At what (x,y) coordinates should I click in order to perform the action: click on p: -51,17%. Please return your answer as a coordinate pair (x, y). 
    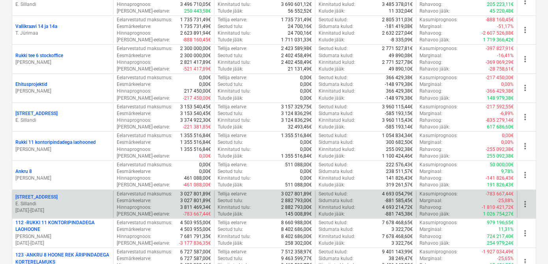
    Looking at the image, I should click on (505, 26).